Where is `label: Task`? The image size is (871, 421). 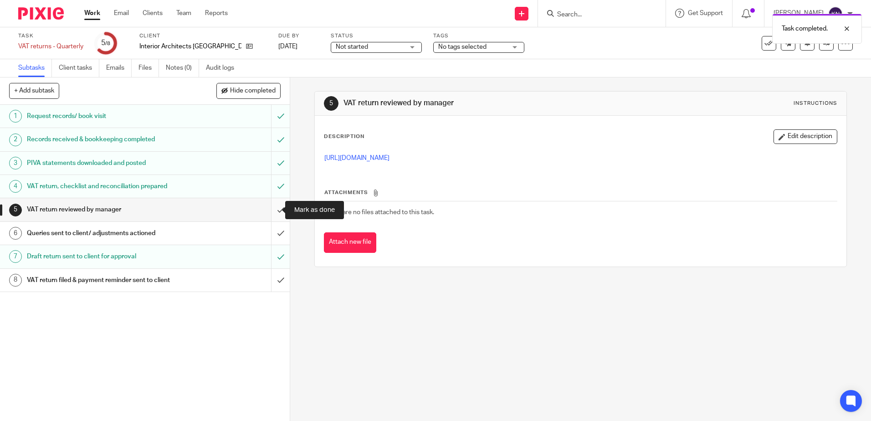 label: Task is located at coordinates (51, 36).